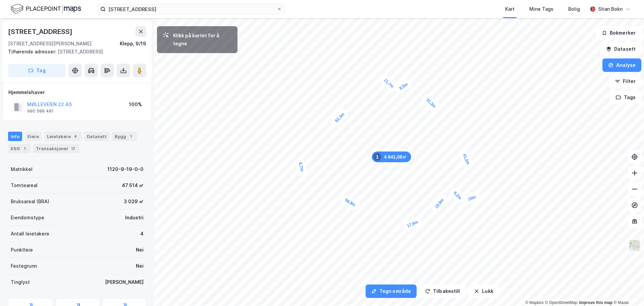 This screenshot has width=644, height=306. Describe the element at coordinates (134, 218) in the screenshot. I see `div: Industri` at that location.